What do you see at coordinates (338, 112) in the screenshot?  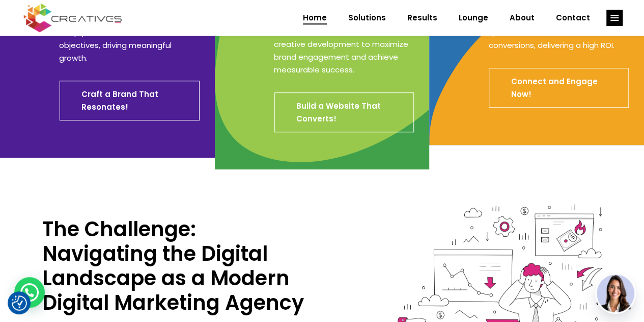 I see `span: Build a Website That Converts!` at bounding box center [338, 112].